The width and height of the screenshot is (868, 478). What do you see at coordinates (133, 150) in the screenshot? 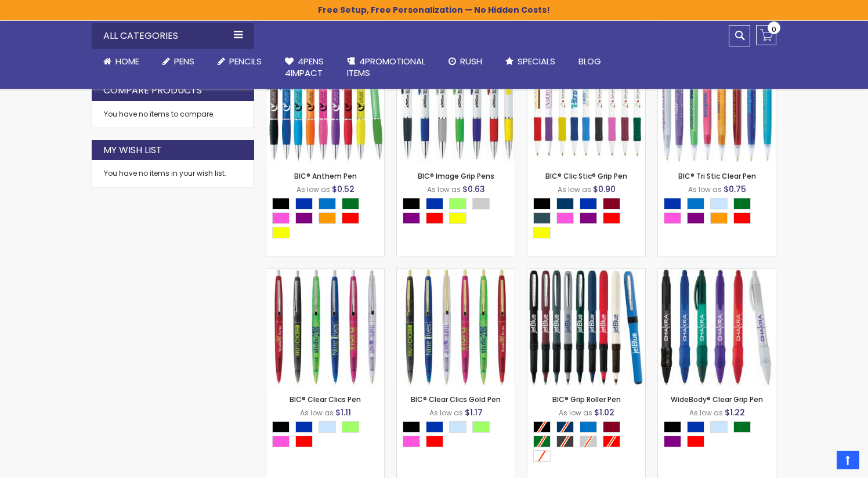
I see `strong: My Wish List` at bounding box center [133, 150].